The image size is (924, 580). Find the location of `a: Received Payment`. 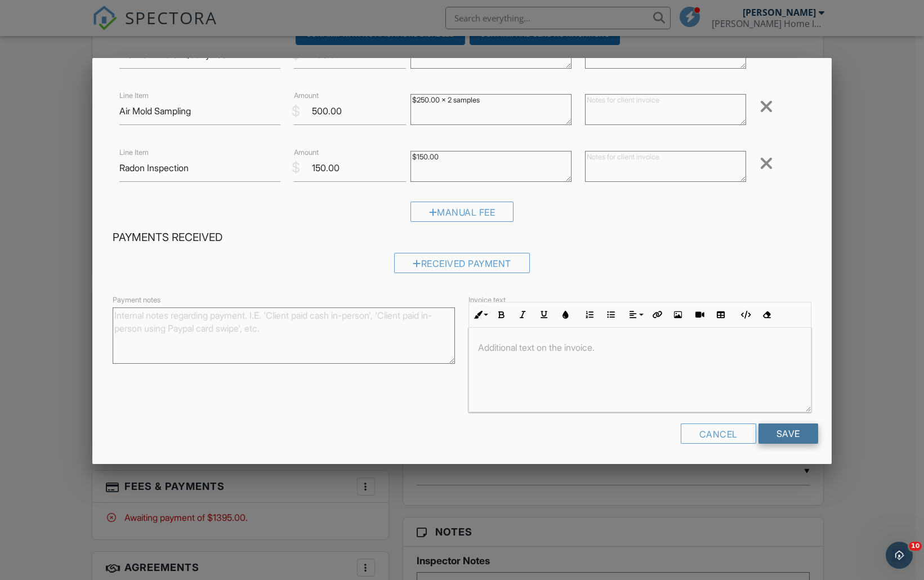

a: Received Payment is located at coordinates (461, 266).